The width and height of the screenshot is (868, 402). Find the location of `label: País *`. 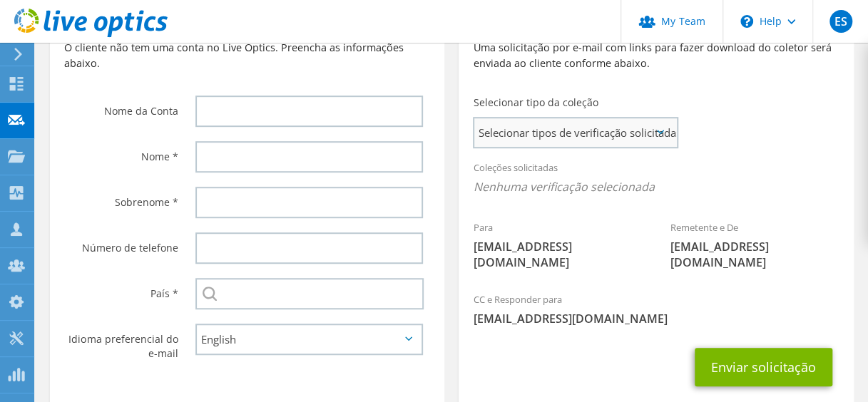

label: País * is located at coordinates (120, 289).